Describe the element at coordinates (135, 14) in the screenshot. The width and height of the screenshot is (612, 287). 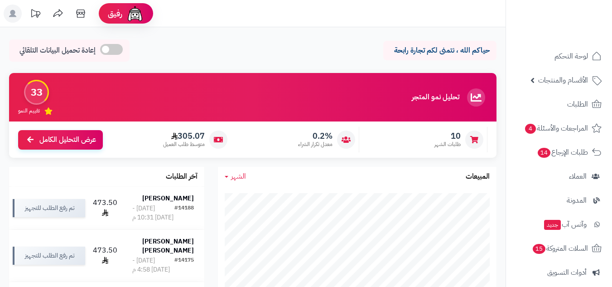
I see `img: ai-face.png` at that location.